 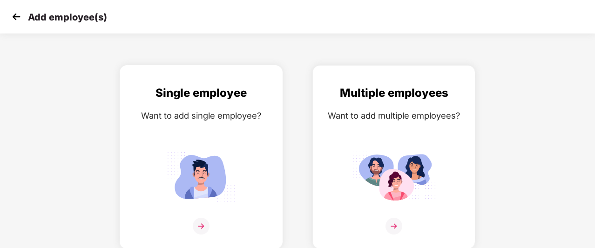 I want to click on div: Multiple employees, so click(x=394, y=93).